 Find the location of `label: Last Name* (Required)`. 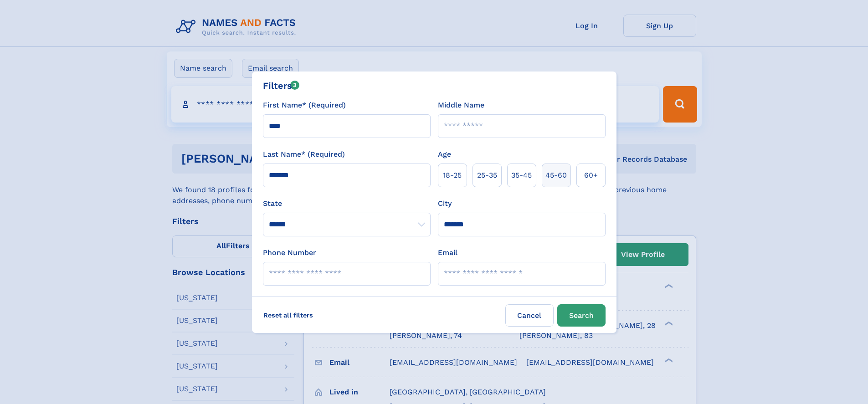

label: Last Name* (Required) is located at coordinates (304, 154).